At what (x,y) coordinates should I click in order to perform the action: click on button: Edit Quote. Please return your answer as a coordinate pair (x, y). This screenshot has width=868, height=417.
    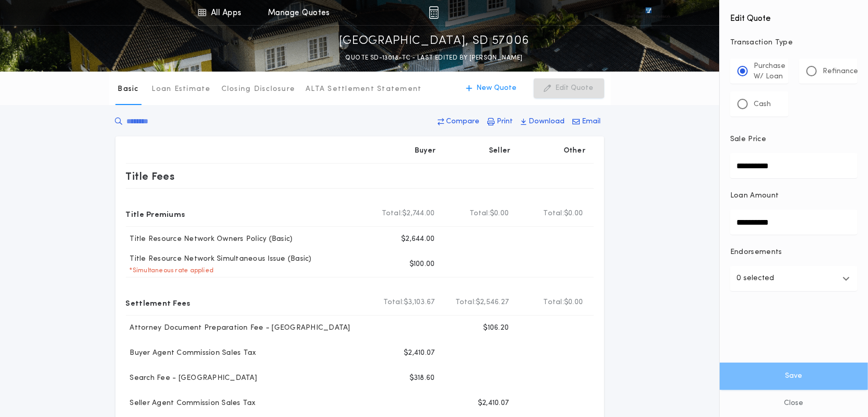
    Looking at the image, I should click on (569, 88).